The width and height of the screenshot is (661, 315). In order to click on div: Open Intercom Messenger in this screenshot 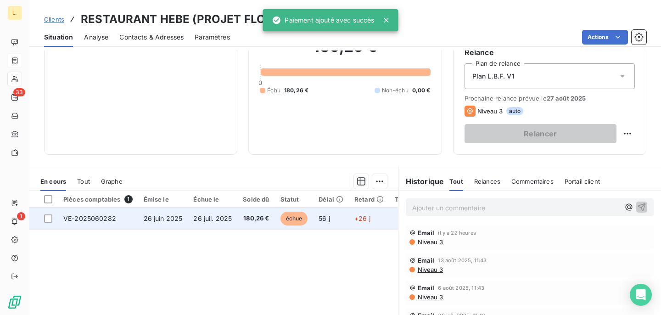, I will do `click(640, 295)`.